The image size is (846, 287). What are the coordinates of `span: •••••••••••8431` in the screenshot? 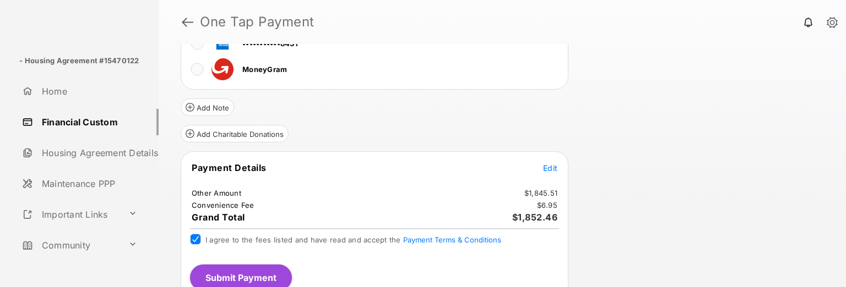 It's located at (270, 44).